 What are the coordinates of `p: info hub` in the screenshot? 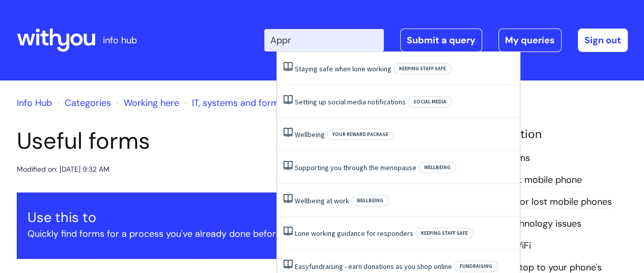 It's located at (119, 40).